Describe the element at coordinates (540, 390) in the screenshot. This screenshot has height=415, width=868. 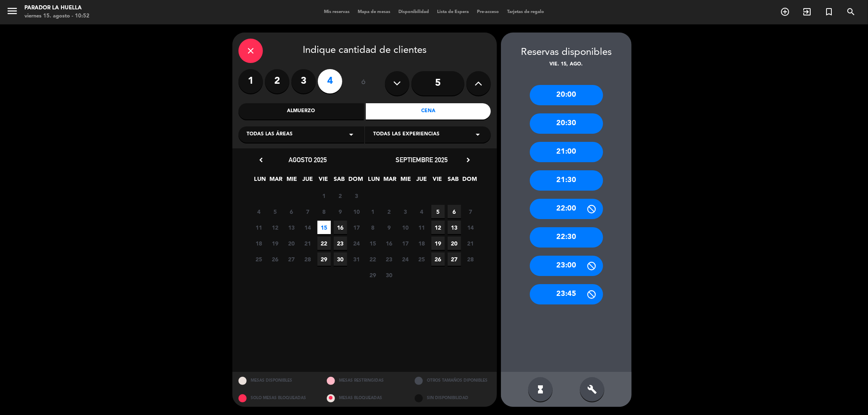
I see `i: hourglass_full` at that location.